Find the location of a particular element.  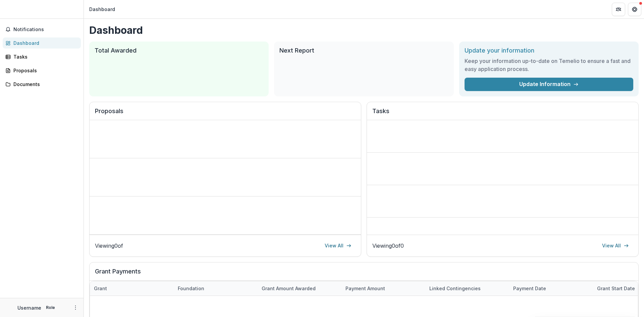

button: Notifications is located at coordinates (41, 29).